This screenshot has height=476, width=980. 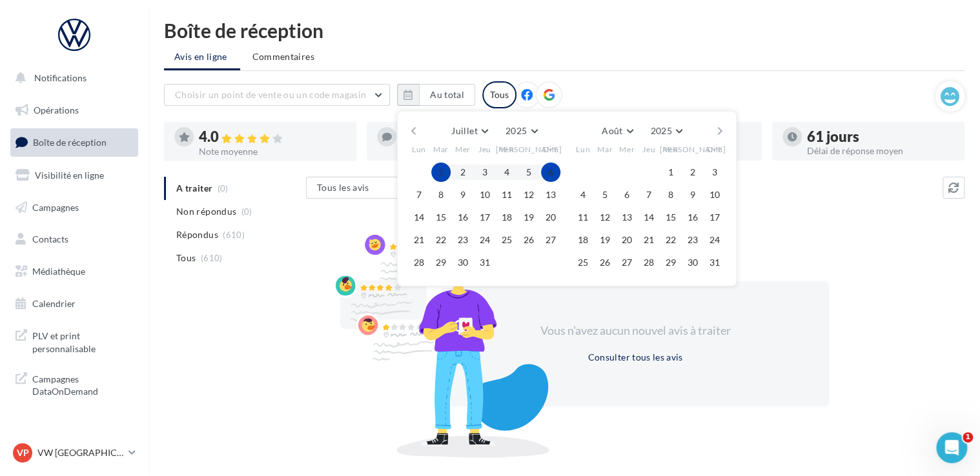 I want to click on button: 18, so click(x=507, y=218).